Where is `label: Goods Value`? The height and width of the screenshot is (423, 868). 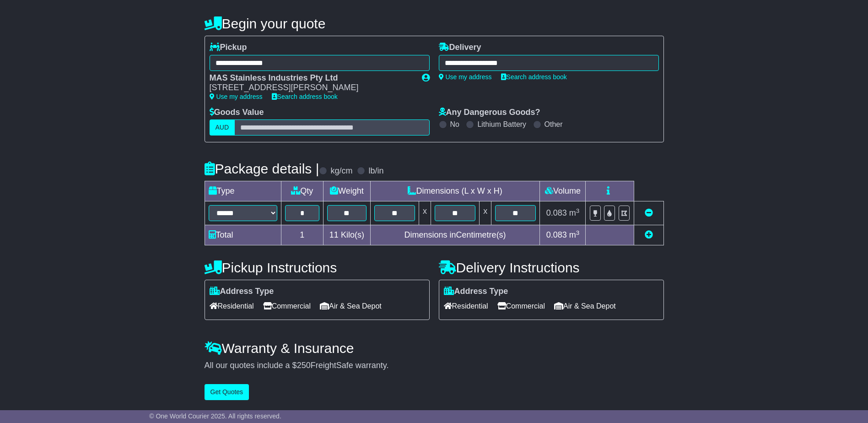 label: Goods Value is located at coordinates (236, 113).